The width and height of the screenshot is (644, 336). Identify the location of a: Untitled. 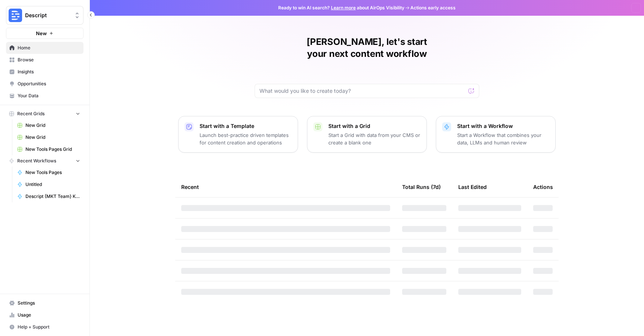
(49, 184).